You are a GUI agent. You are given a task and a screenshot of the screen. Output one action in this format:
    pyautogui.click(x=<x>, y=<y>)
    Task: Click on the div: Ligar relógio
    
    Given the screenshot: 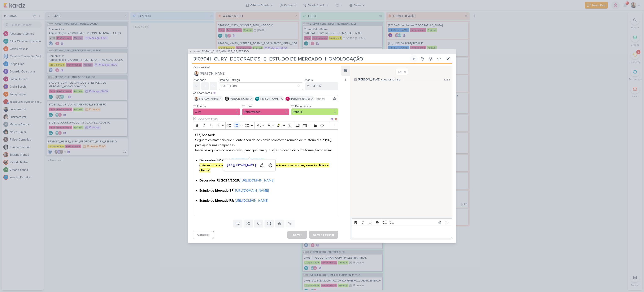 What is the action you would take?
    pyautogui.click(x=414, y=59)
    